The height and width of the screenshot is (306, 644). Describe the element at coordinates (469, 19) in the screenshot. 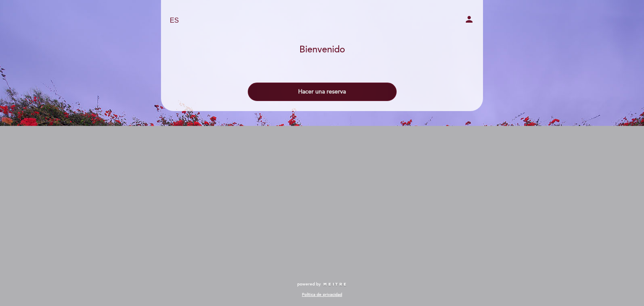

I see `i: person` at that location.